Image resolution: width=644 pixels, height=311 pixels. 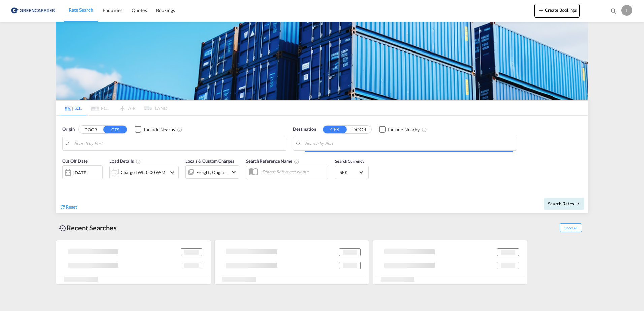 I want to click on span: SEK, so click(x=349, y=172).